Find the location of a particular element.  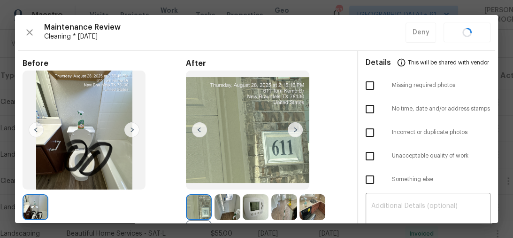

div: No time, date and/or address stamps is located at coordinates (428, 109).